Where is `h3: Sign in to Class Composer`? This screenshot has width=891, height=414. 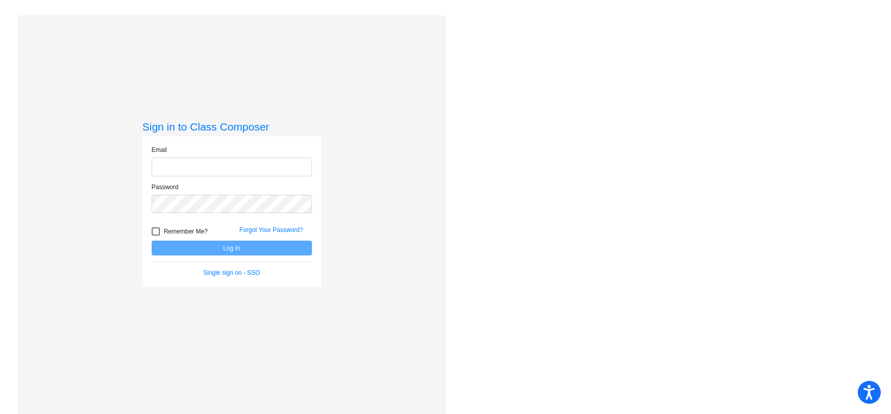
h3: Sign in to Class Composer is located at coordinates (232, 127).